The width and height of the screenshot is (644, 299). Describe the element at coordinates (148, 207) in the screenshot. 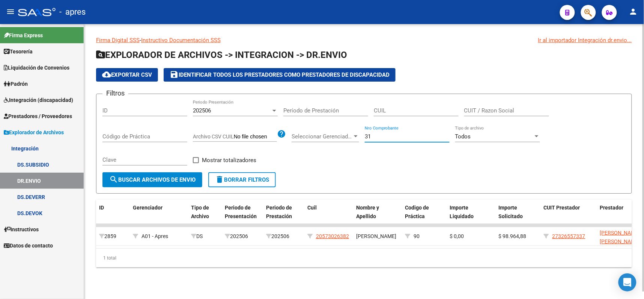

I see `span: Gerenciador` at that location.